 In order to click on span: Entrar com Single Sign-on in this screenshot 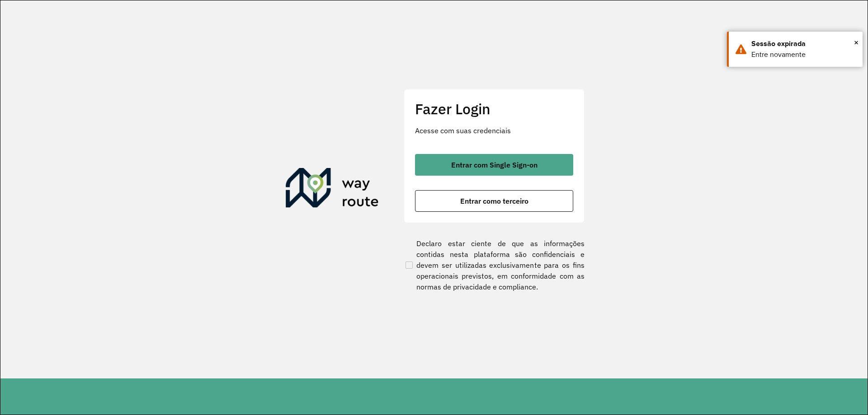, I will do `click(494, 165)`.